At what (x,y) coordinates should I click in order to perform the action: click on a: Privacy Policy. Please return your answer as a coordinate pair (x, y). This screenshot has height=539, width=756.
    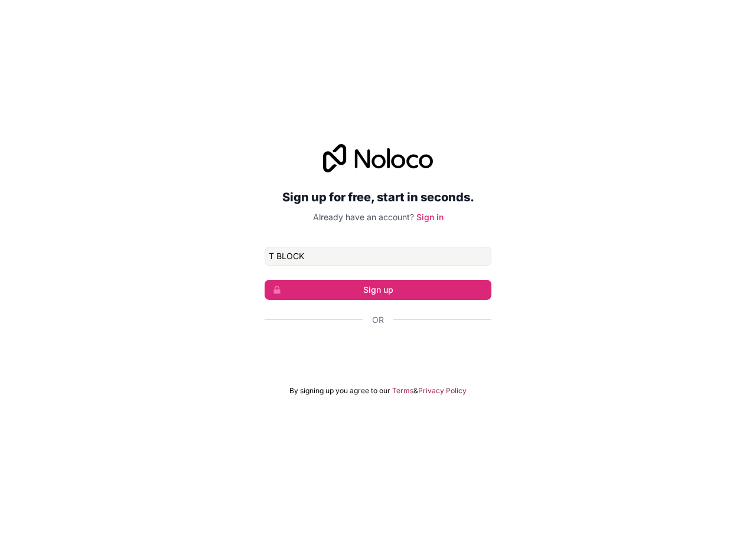
    Looking at the image, I should click on (442, 391).